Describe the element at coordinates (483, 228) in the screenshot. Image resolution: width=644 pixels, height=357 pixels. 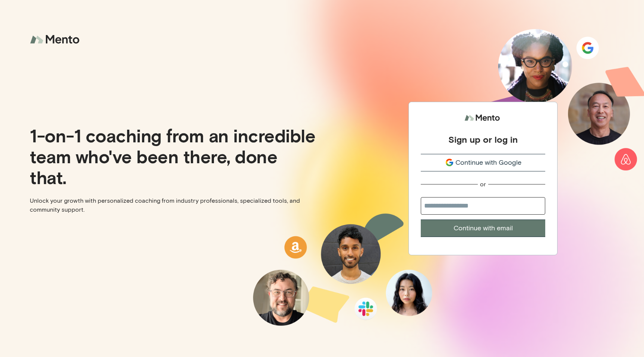
I see `button: Continue with email` at that location.